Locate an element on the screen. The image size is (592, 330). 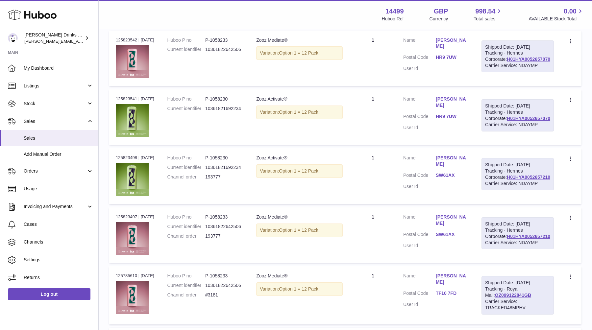
img: daniel@zoosdrinks.com is located at coordinates (13, 38).